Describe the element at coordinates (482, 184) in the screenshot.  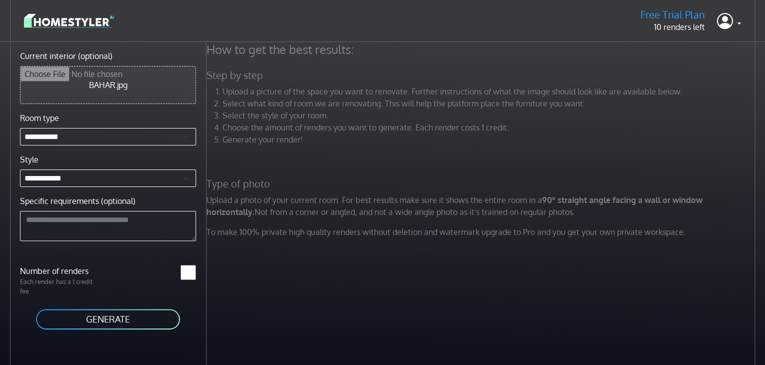
I see `h5: Type of photo` at that location.